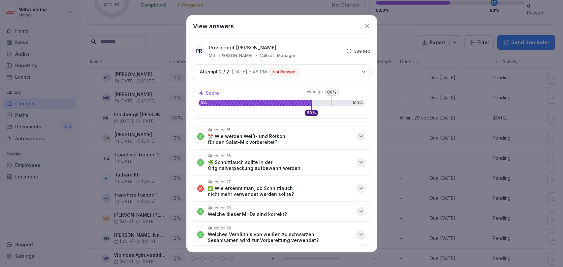  What do you see at coordinates (219, 228) in the screenshot?
I see `p: Question 19` at bounding box center [219, 228].